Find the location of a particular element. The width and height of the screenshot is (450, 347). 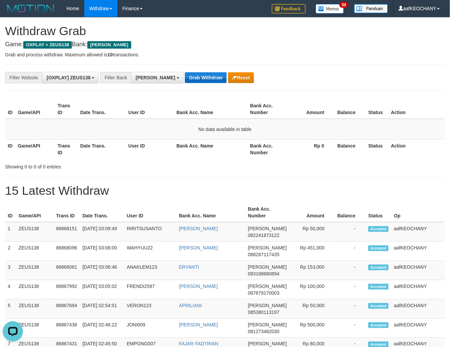

th: Amount is located at coordinates (312, 212).